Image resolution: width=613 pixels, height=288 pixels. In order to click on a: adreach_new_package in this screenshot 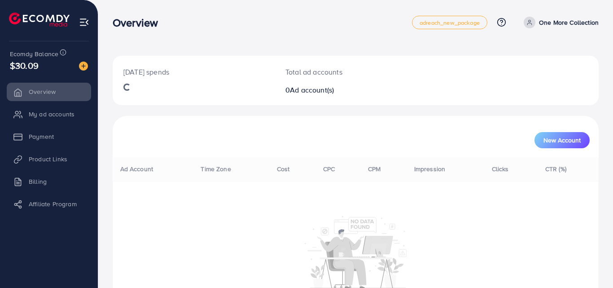, I will do `click(450, 22)`.